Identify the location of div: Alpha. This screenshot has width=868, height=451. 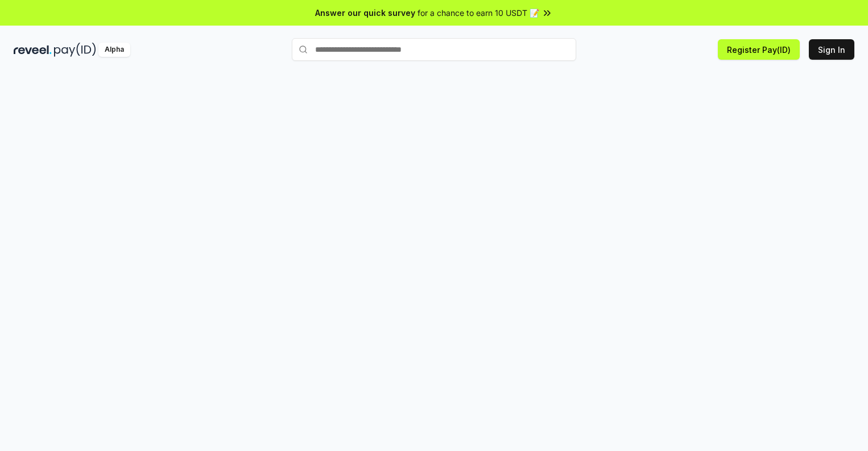
(114, 49).